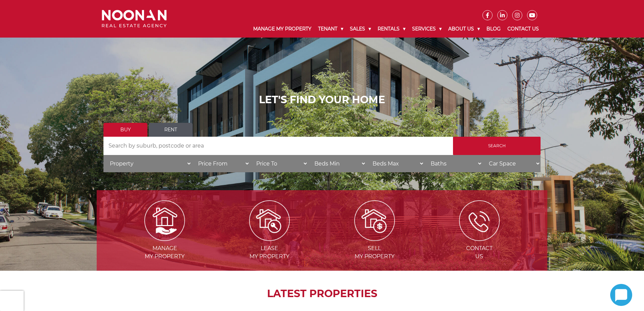 Image resolution: width=644 pixels, height=311 pixels. What do you see at coordinates (322, 100) in the screenshot?
I see `h1: LET'S FIND YOUR HOME` at bounding box center [322, 100].